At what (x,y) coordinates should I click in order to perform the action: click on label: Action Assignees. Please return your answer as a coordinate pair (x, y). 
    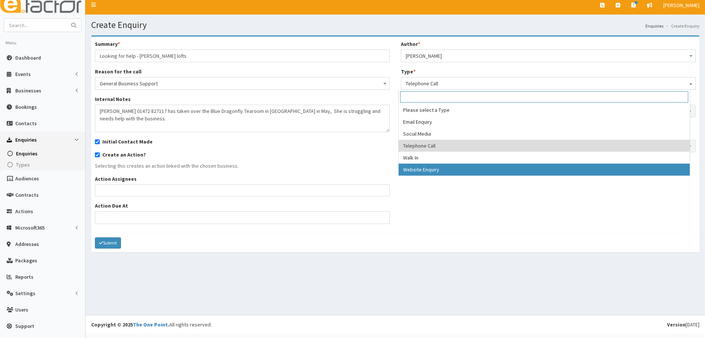
    Looking at the image, I should click on (116, 179).